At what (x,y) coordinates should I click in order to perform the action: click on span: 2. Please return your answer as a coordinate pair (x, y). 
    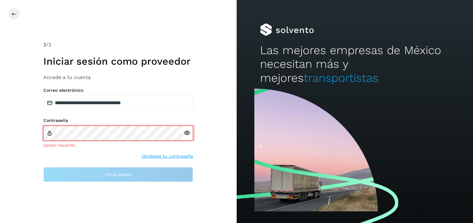
    Looking at the image, I should click on (45, 45).